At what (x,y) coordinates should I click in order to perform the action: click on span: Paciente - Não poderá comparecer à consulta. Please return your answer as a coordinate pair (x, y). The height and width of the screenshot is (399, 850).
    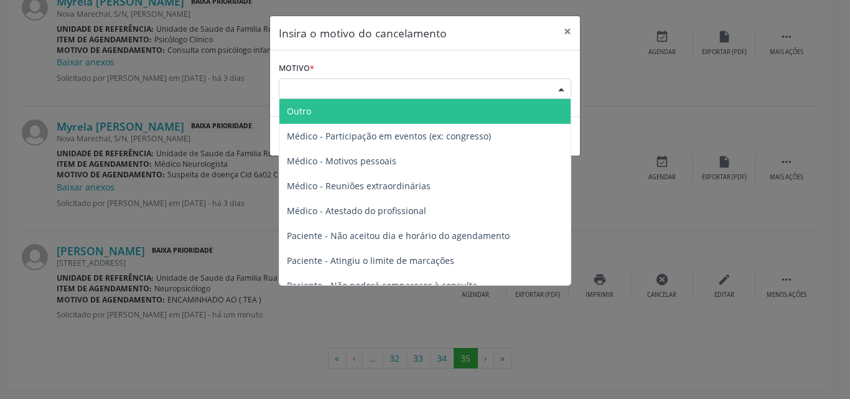
    Looking at the image, I should click on (382, 285).